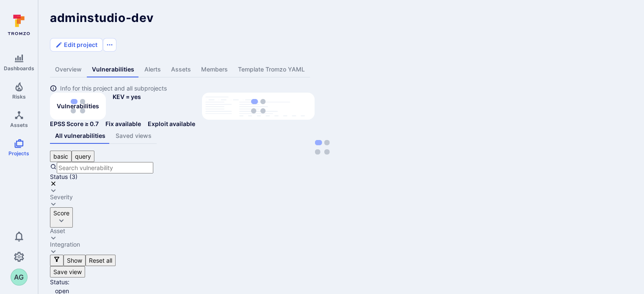 This screenshot has width=644, height=294. Describe the element at coordinates (19, 125) in the screenshot. I see `span: Assets` at that location.